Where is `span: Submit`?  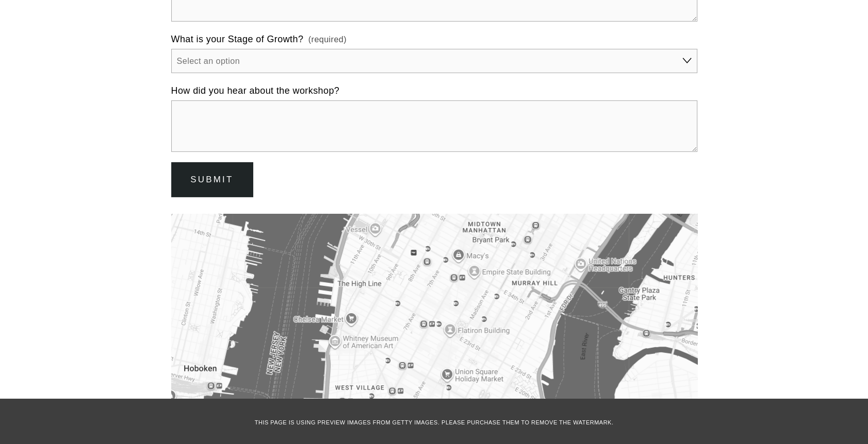
span: Submit is located at coordinates (211, 179).